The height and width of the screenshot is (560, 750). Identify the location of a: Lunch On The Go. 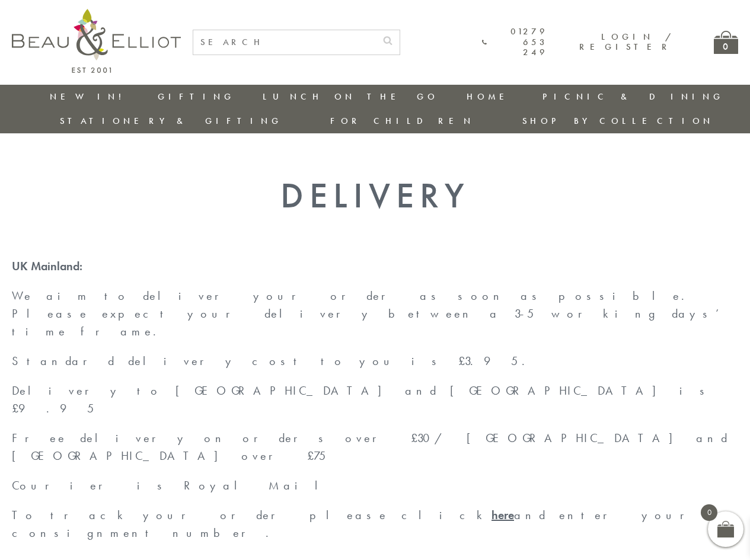
(350, 97).